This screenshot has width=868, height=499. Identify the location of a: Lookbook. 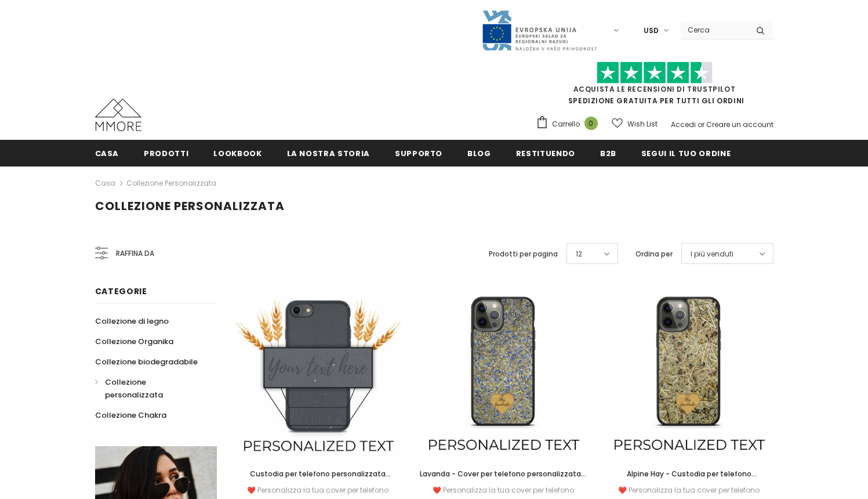
(237, 153).